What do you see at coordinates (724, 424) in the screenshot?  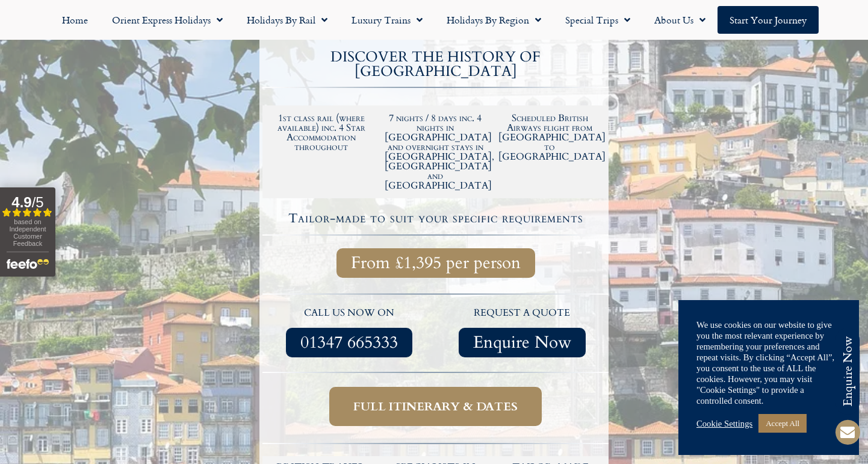 I see `a: Cookie Settings` at bounding box center [724, 424].